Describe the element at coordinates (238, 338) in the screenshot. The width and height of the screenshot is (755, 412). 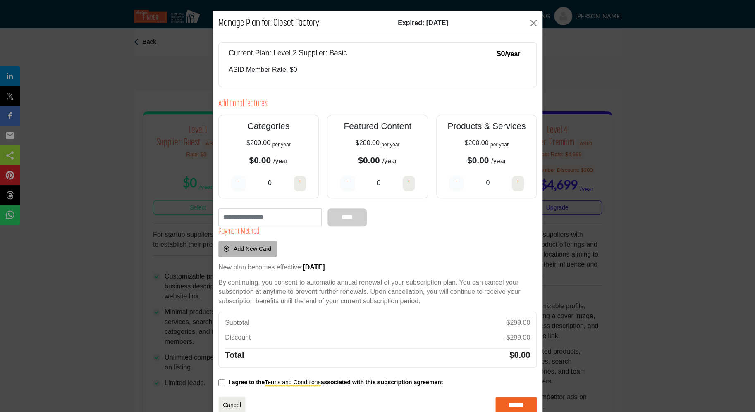
I see `p: Discount` at that location.